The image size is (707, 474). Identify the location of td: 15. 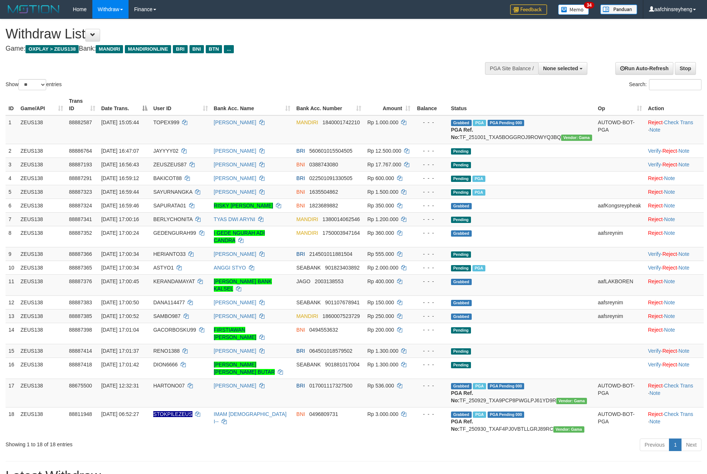
(11, 350).